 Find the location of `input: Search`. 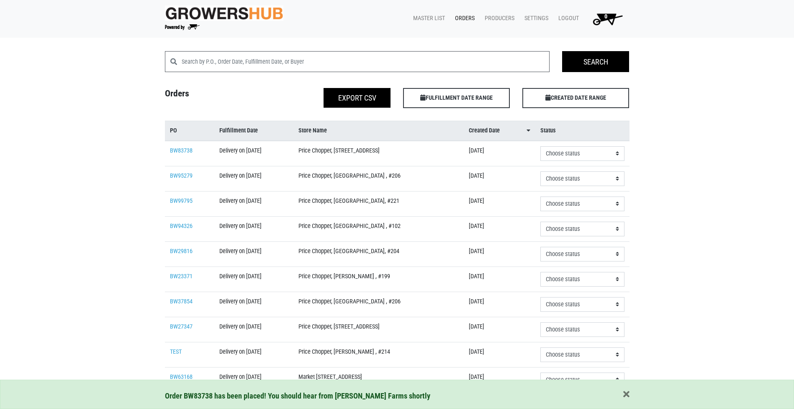

input: Search is located at coordinates (596, 62).